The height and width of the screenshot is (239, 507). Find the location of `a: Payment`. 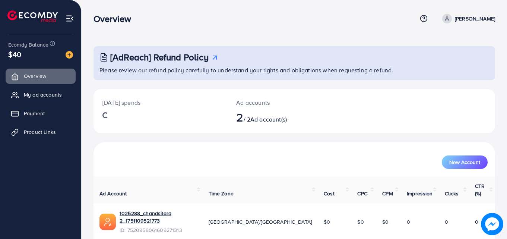

a: Payment is located at coordinates (41, 113).